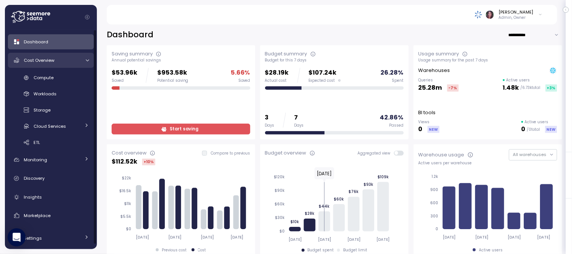 The image size is (572, 254). Describe the element at coordinates (511, 88) in the screenshot. I see `p: 1.48k` at that location.